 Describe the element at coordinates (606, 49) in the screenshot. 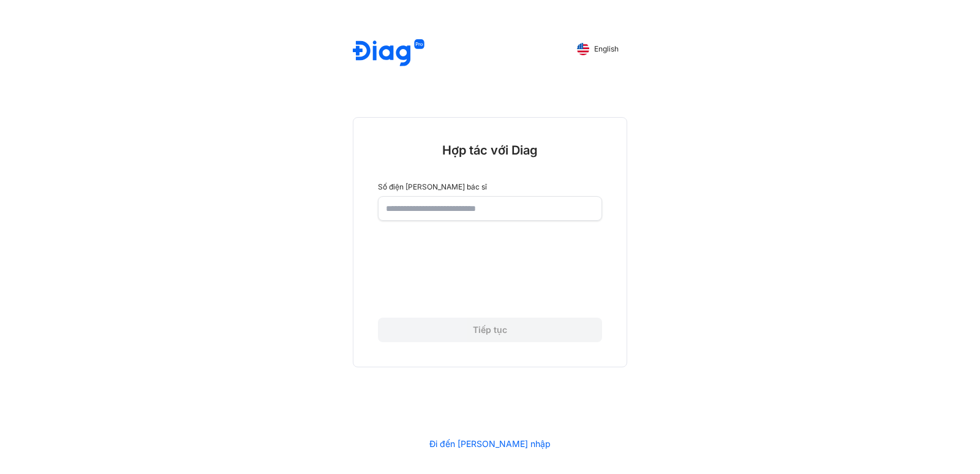

I see `span: English` at that location.